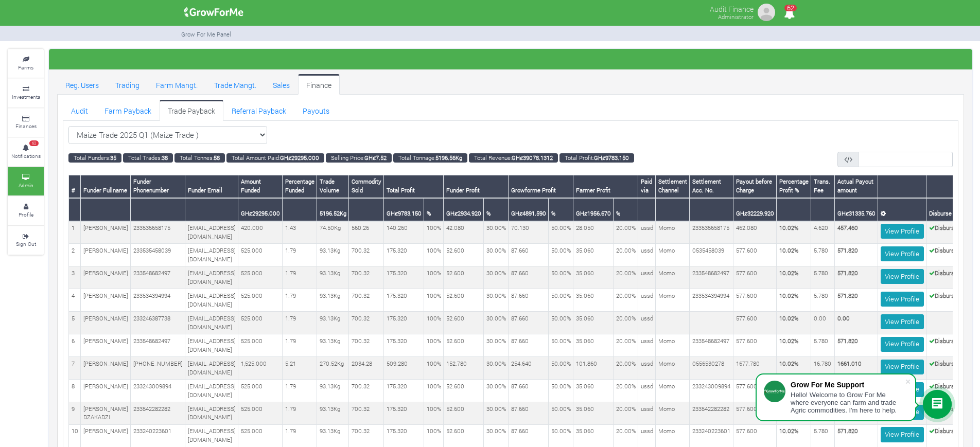  Describe the element at coordinates (711, 233) in the screenshot. I see `td: 233535658175` at that location.